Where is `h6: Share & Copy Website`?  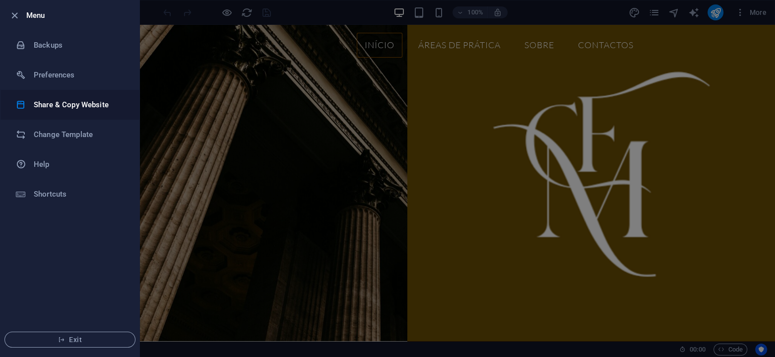
h6: Share & Copy Website is located at coordinates (79, 105).